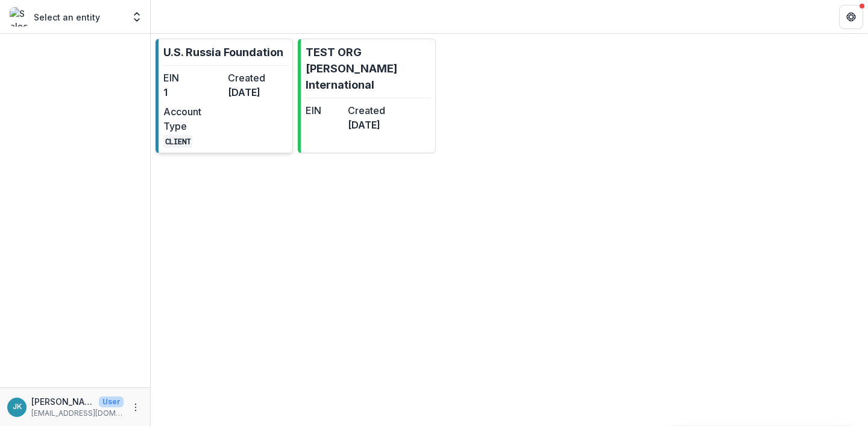 This screenshot has width=868, height=426. What do you see at coordinates (137, 17) in the screenshot?
I see `button: Open entity switcher` at bounding box center [137, 17].